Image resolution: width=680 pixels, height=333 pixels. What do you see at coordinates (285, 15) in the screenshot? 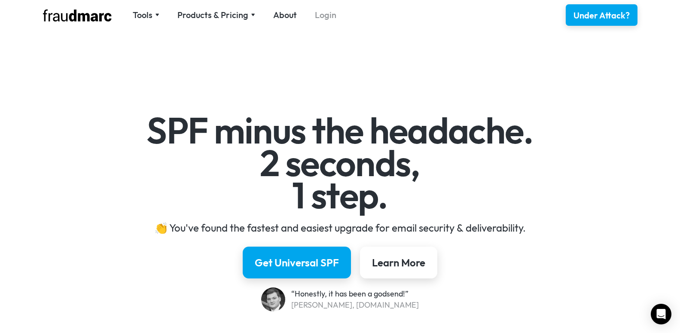
I see `a: About` at bounding box center [285, 15].